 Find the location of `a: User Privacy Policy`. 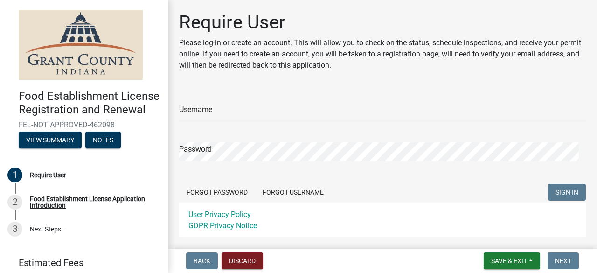

a: User Privacy Policy is located at coordinates (220, 214).